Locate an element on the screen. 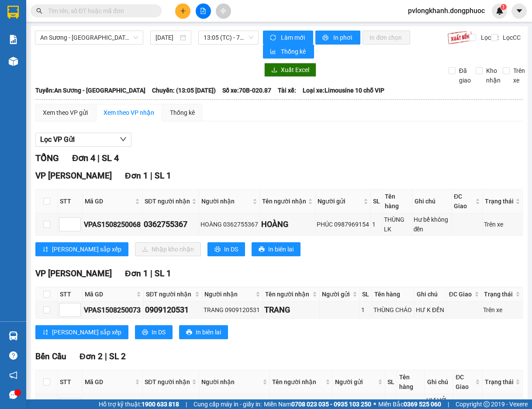  span: question-circle is located at coordinates (13, 355).